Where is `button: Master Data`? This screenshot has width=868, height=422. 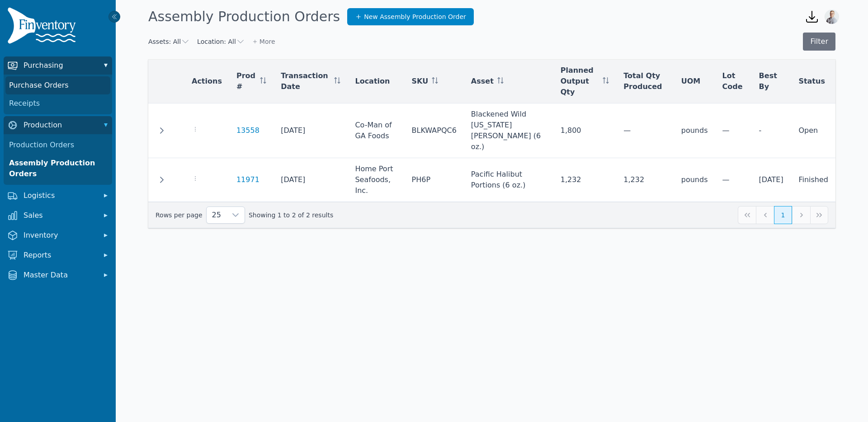
button: Master Data is located at coordinates (58, 276).